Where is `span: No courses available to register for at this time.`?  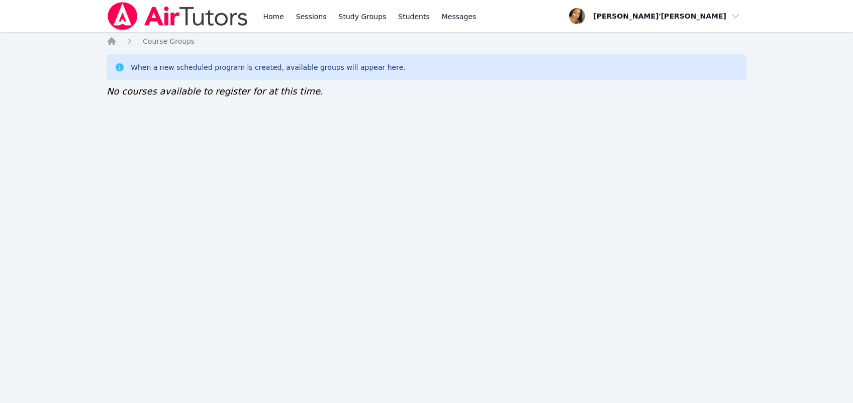 span: No courses available to register for at this time. is located at coordinates (215, 91).